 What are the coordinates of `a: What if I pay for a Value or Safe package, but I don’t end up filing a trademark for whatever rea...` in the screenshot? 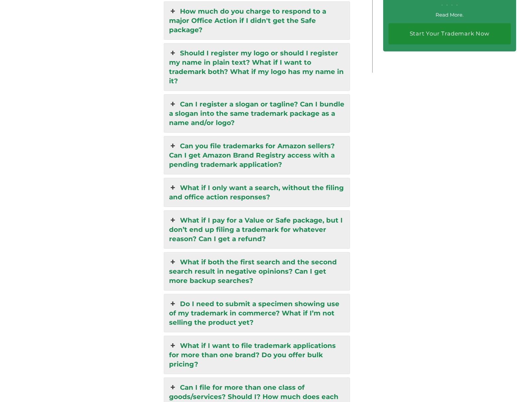 It's located at (257, 230).